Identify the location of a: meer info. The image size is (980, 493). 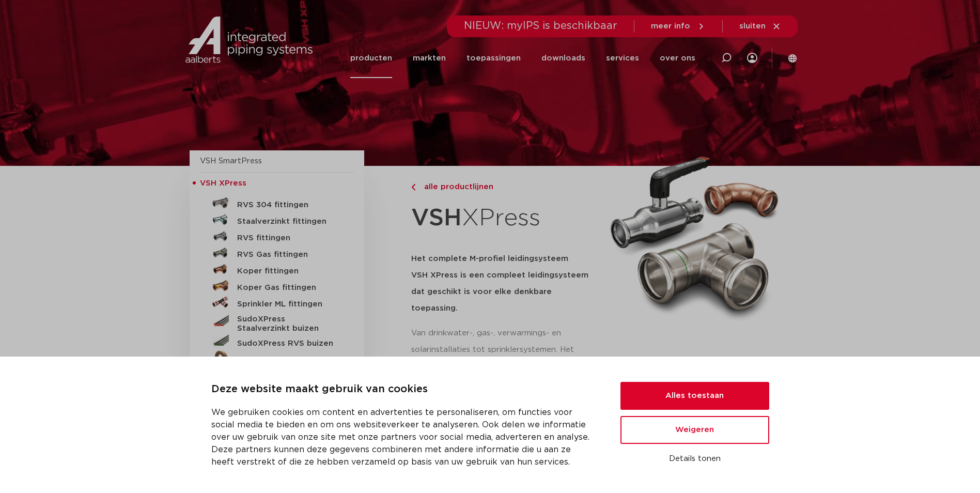
(678, 26).